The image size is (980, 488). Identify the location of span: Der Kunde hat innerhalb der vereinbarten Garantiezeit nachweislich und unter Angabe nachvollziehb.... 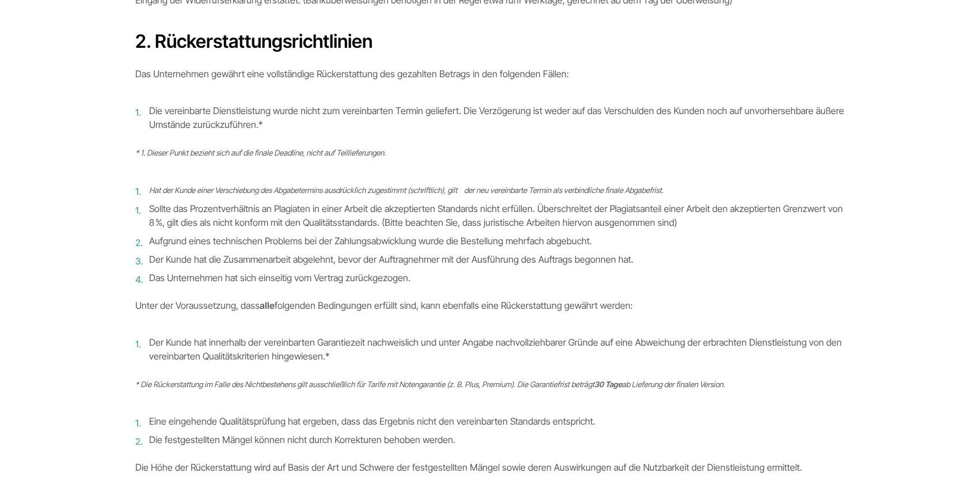
(496, 349).